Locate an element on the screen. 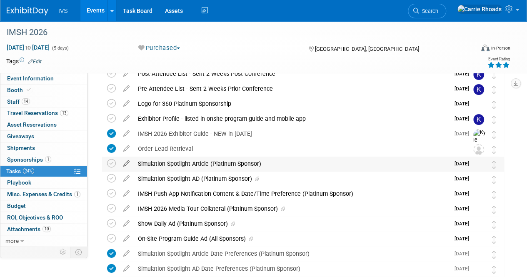  span: Misc. Expenses & Credits is located at coordinates (44, 194).